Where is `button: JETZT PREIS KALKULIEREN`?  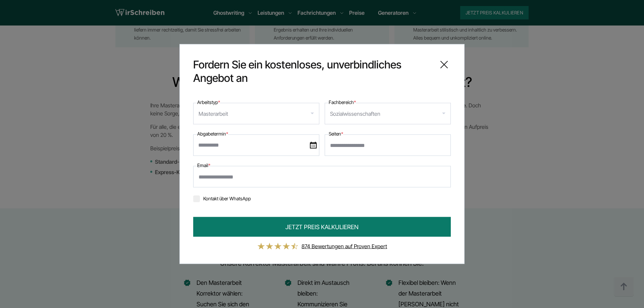
button: JETZT PREIS KALKULIEREN is located at coordinates (322, 227).